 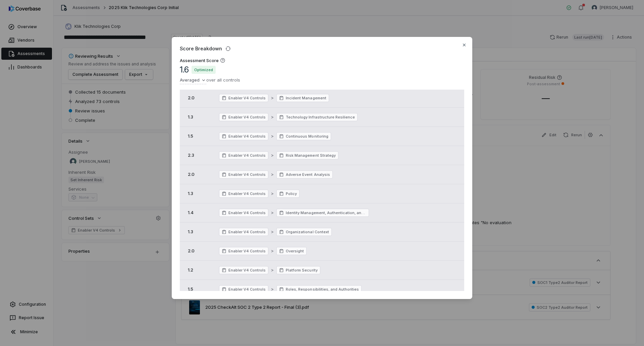 I want to click on span: Adverse Event Analysis, so click(x=308, y=174).